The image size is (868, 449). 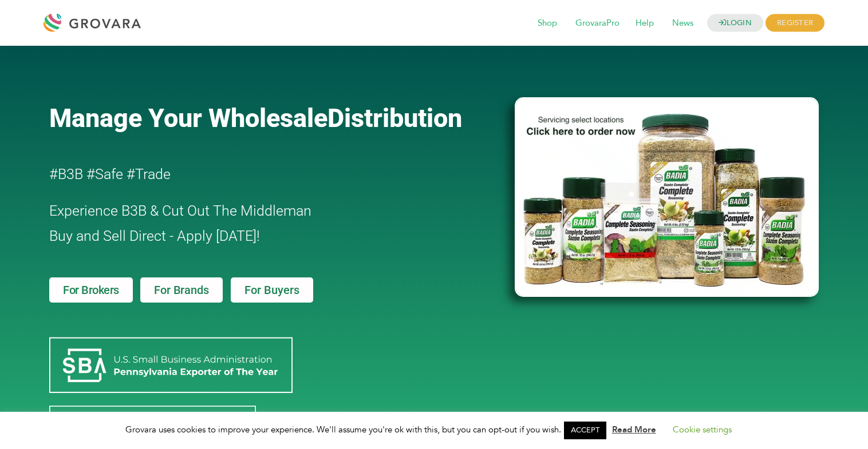 What do you see at coordinates (645, 24) in the screenshot?
I see `a: Help` at bounding box center [645, 24].